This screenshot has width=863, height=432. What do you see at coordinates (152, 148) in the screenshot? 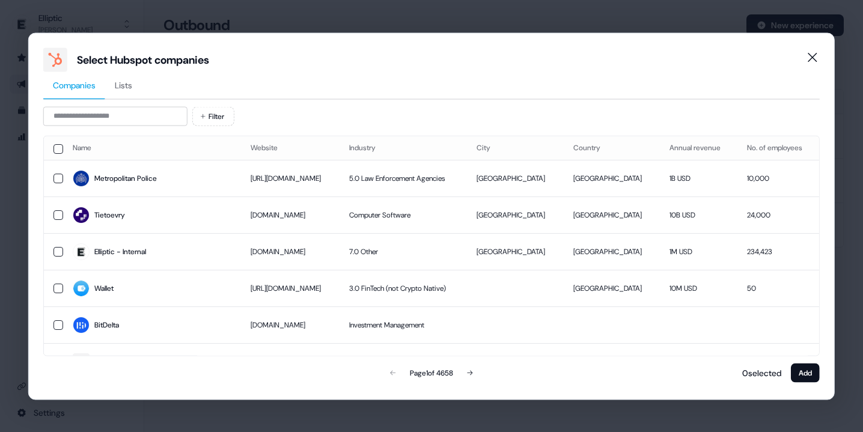
I see `th: Name` at bounding box center [152, 148].